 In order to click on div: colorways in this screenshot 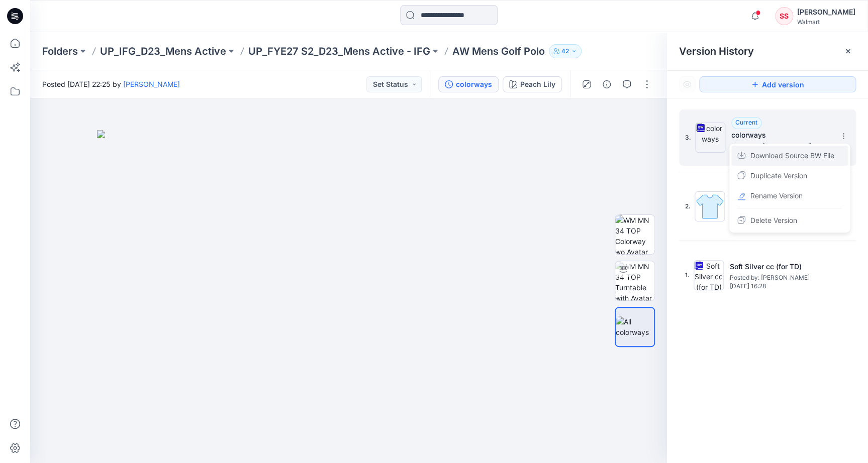, I will do `click(474, 84)`.